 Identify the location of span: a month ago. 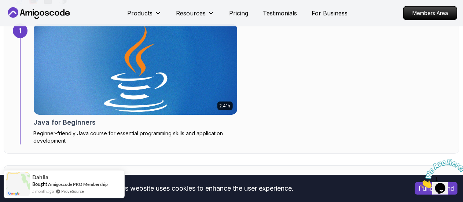
(43, 191).